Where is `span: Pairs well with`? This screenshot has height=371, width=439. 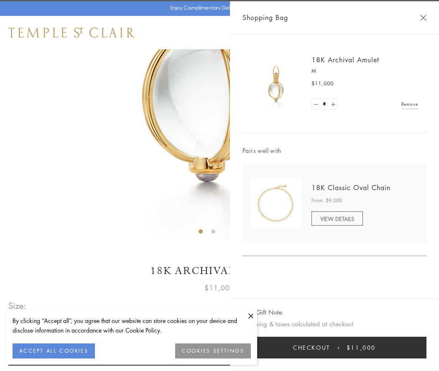
span: Pairs well with is located at coordinates (334, 150).